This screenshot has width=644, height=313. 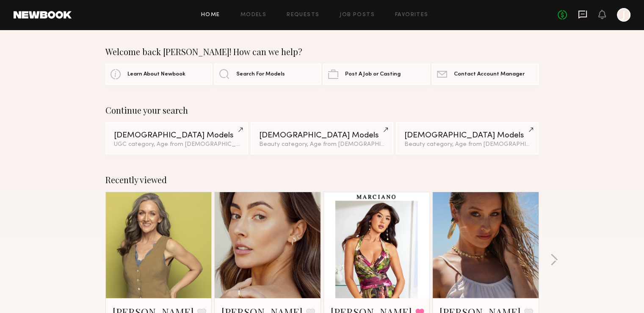 I want to click on div: Recently viewed, so click(x=322, y=179).